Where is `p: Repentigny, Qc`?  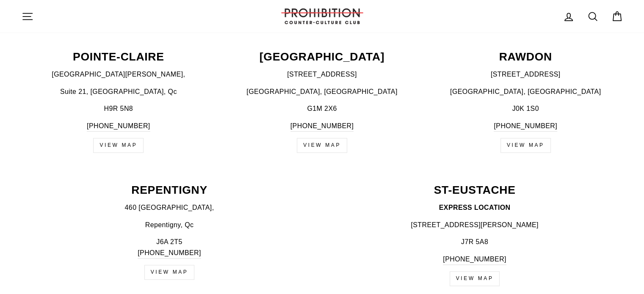 p: Repentigny, Qc is located at coordinates (169, 225).